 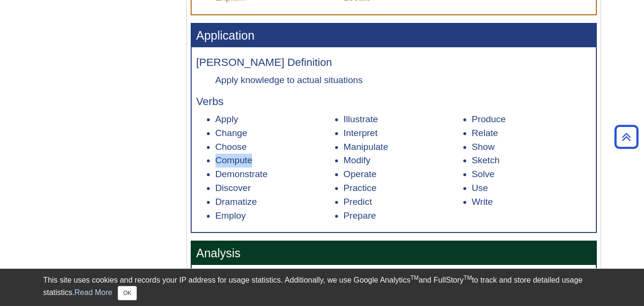 I want to click on li: Produce, so click(x=532, y=120).